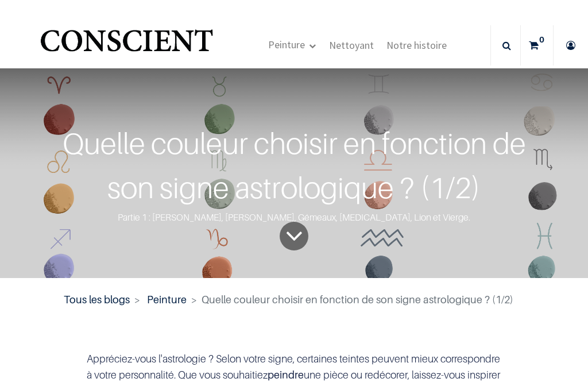  I want to click on sup: 0, so click(542, 39).